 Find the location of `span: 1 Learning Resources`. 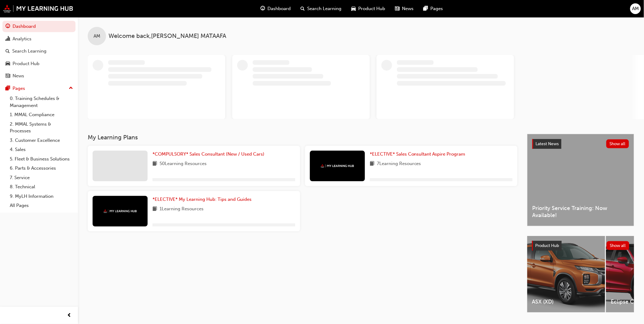

span: 1 Learning Resources is located at coordinates (182, 209).